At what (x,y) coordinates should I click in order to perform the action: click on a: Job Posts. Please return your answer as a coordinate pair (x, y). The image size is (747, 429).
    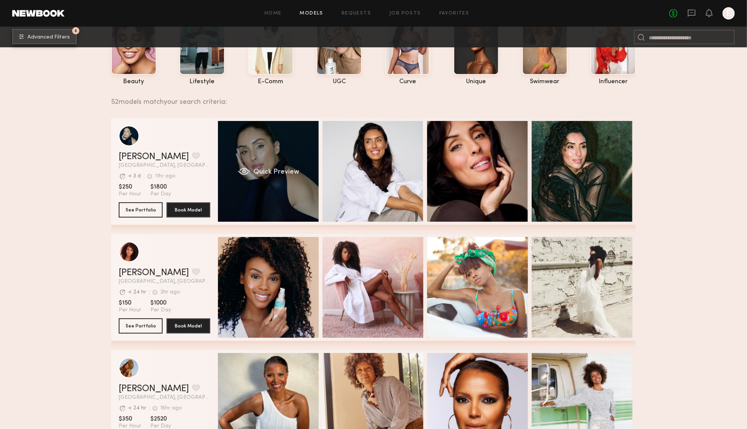
    Looking at the image, I should click on (405, 13).